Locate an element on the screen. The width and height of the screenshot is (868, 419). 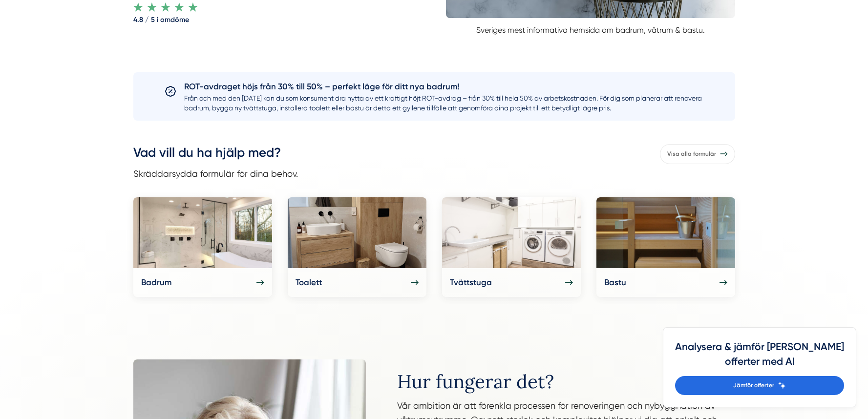
a: Toalett Toalett is located at coordinates (357, 247).